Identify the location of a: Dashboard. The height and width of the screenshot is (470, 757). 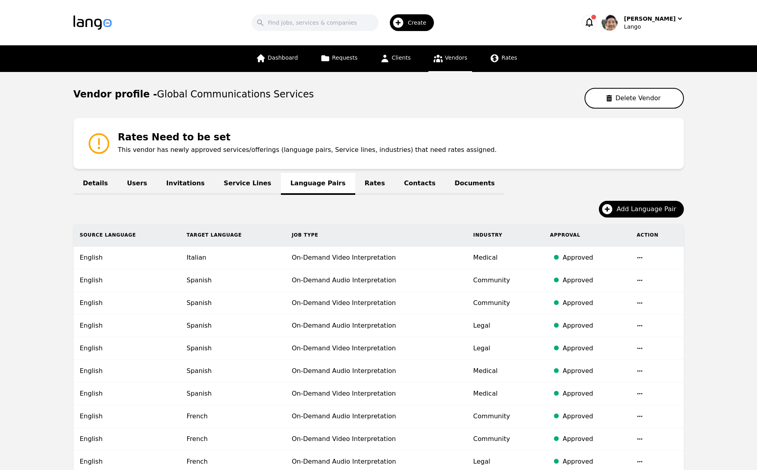
(277, 58).